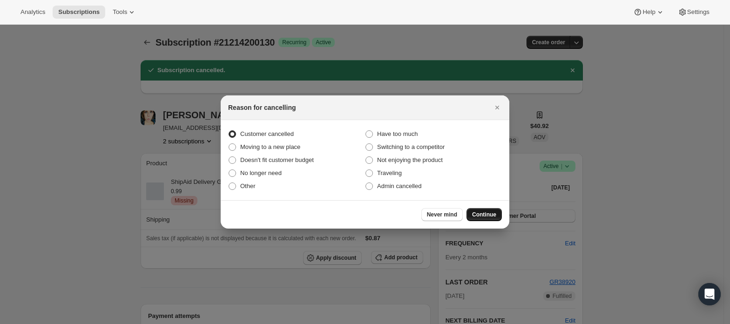  What do you see at coordinates (698, 12) in the screenshot?
I see `span: Settings` at bounding box center [698, 12].